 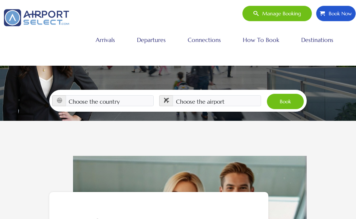 I want to click on a: Connections, so click(x=204, y=40).